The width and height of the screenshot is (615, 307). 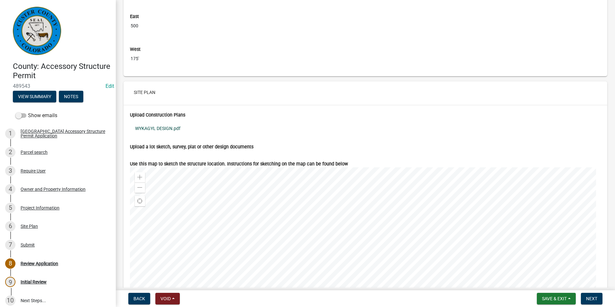 What do you see at coordinates (33, 171) in the screenshot?
I see `div: Require User` at bounding box center [33, 171].